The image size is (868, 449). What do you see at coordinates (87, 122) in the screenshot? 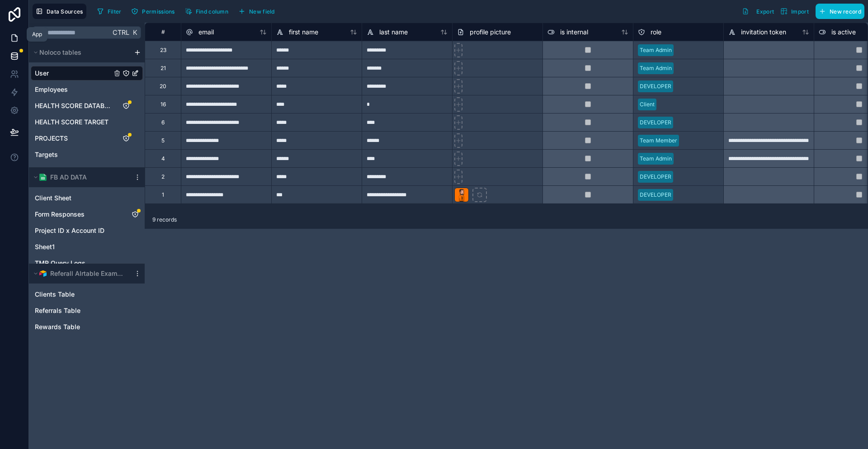
I see `div: HEALTH SCORE TARGET` at bounding box center [87, 122].